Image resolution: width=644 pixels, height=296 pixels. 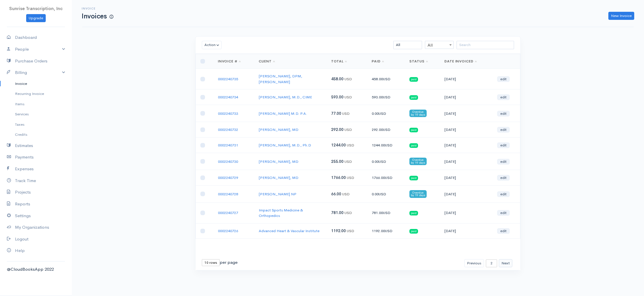 What do you see at coordinates (228, 161) in the screenshot?
I see `a: 0002240730` at bounding box center [228, 161].